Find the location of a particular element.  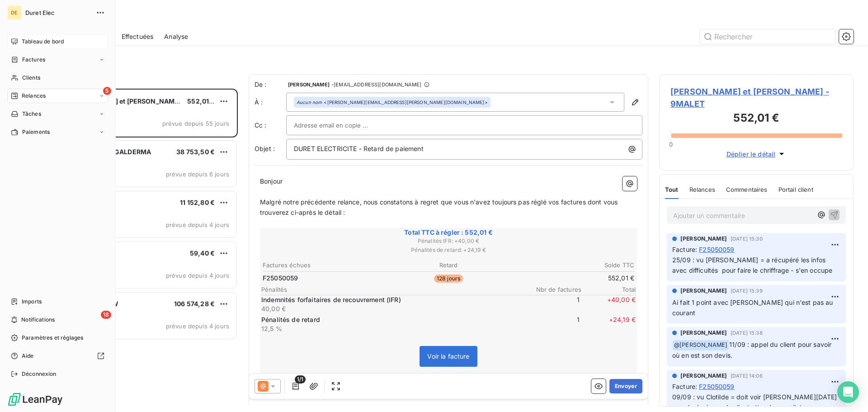

span: Pénalités is located at coordinates (394, 289).